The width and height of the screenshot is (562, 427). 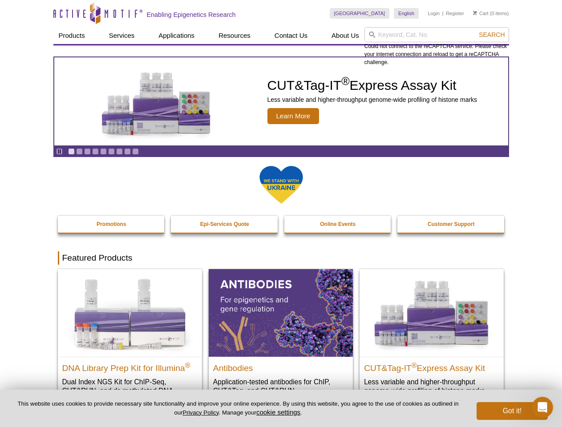 I want to click on strong: Customer Support, so click(x=451, y=224).